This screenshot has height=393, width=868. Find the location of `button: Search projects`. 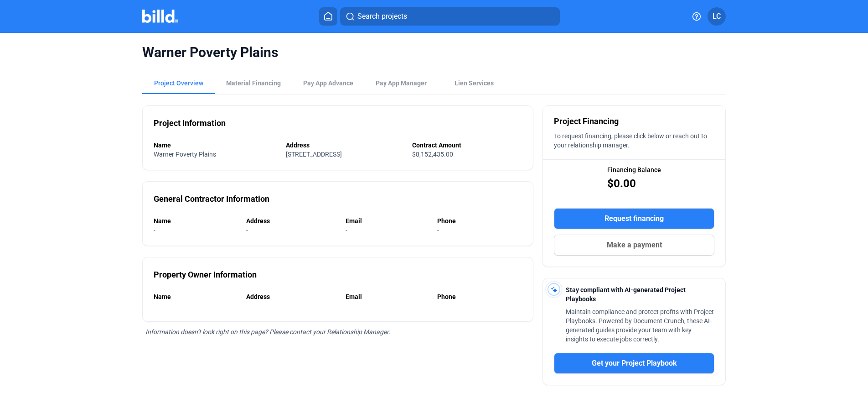

button: Search projects is located at coordinates (451, 17).